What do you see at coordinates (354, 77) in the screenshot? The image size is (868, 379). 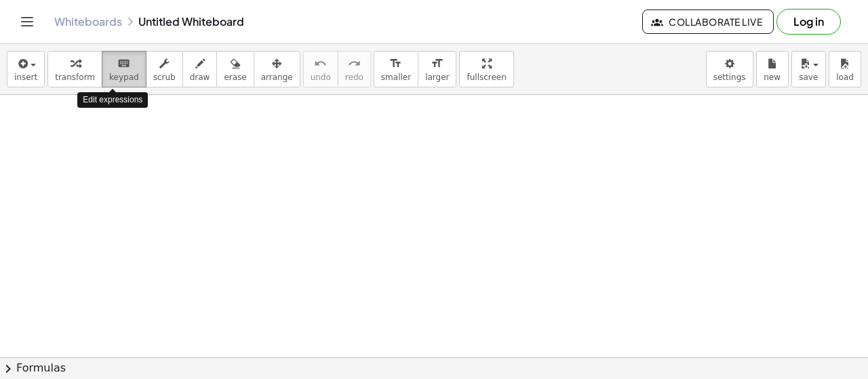 I see `span: redo` at bounding box center [354, 77].